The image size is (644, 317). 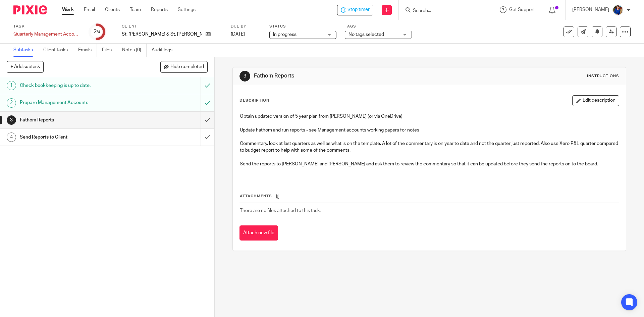 I want to click on span: Hide completed, so click(x=187, y=67).